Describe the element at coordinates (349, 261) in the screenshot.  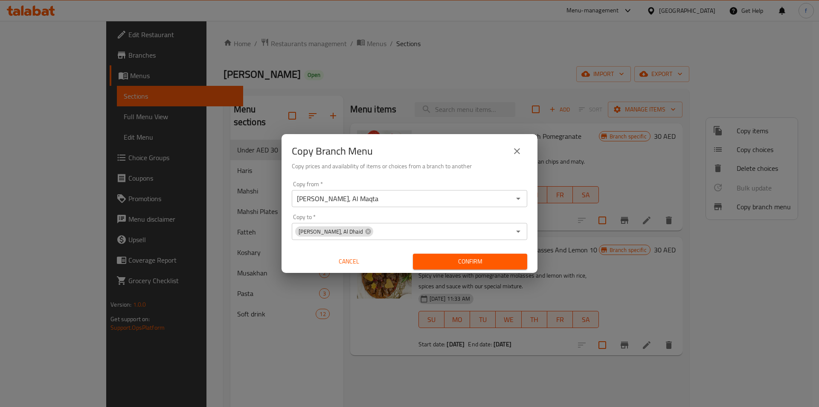
I see `button: Cancel` at that location.